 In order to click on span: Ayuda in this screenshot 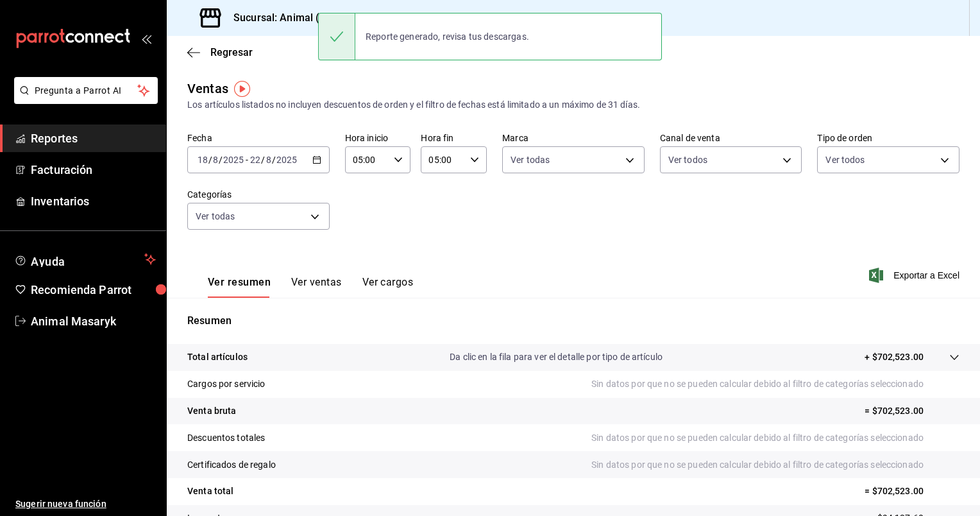, I will do `click(84, 259)`.